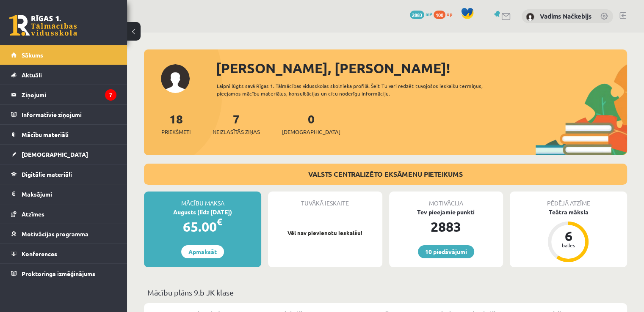 This screenshot has width=644, height=312. Describe the element at coordinates (63, 234) in the screenshot. I see `a: Motivācijas programma` at that location.